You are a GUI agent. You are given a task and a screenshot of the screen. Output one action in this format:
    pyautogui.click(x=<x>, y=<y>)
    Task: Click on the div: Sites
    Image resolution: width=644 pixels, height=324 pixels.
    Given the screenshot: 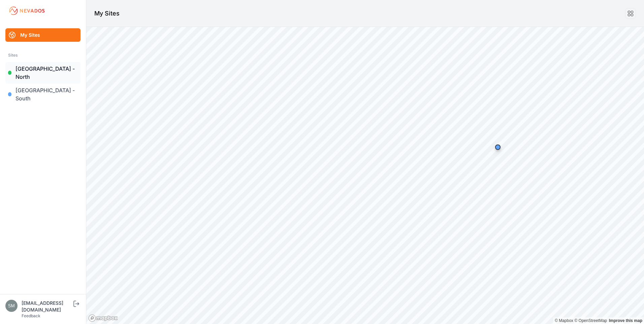 What is the action you would take?
    pyautogui.click(x=43, y=55)
    